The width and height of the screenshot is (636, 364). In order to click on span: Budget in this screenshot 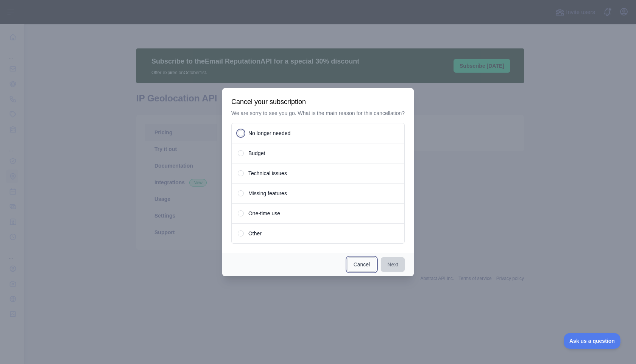, I will do `click(256, 153)`.